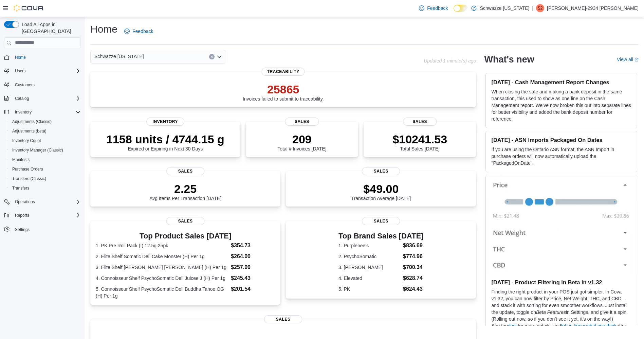  Describe the element at coordinates (45, 179) in the screenshot. I see `span: Transfers (Classic)` at that location.